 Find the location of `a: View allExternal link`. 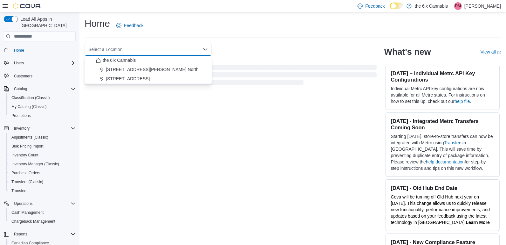

a: View allExternal link is located at coordinates (491, 52).